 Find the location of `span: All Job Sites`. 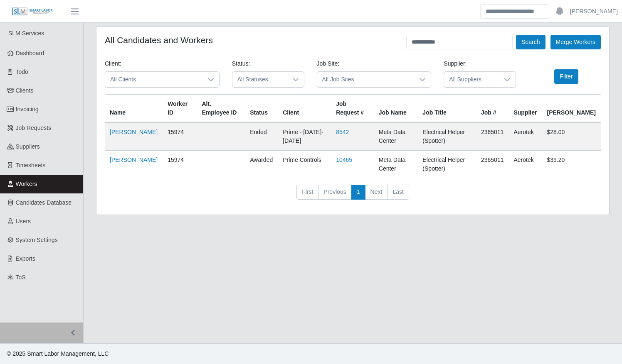

span: All Job Sites is located at coordinates (366, 79).